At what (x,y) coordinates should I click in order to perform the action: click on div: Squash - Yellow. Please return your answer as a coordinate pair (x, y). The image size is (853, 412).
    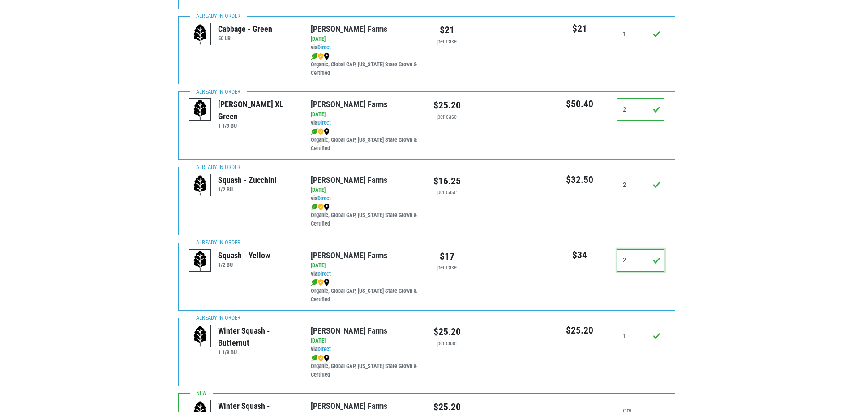
    Looking at the image, I should click on (244, 255).